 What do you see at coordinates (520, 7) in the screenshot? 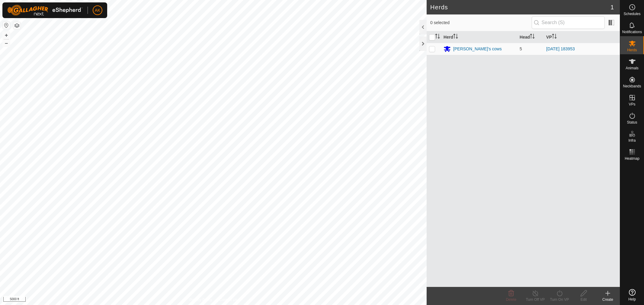
I see `h2: Herds` at bounding box center [520, 7].